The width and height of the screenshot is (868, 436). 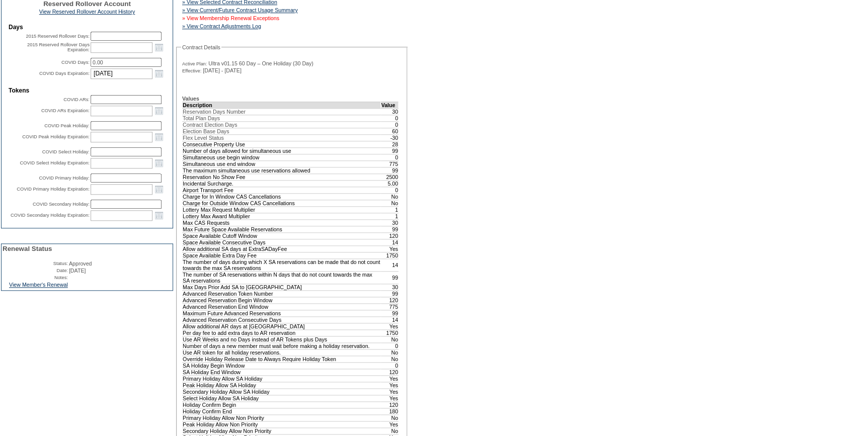 I want to click on td: Secondary Holiday Allow Non Priority, so click(x=282, y=431).